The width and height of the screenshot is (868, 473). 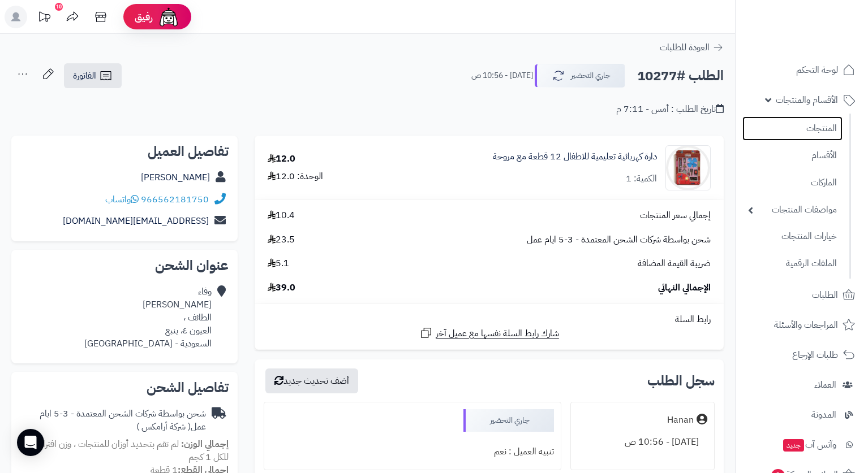 What do you see at coordinates (806, 325) in the screenshot?
I see `span: المراجعات والأسئلة` at bounding box center [806, 325].